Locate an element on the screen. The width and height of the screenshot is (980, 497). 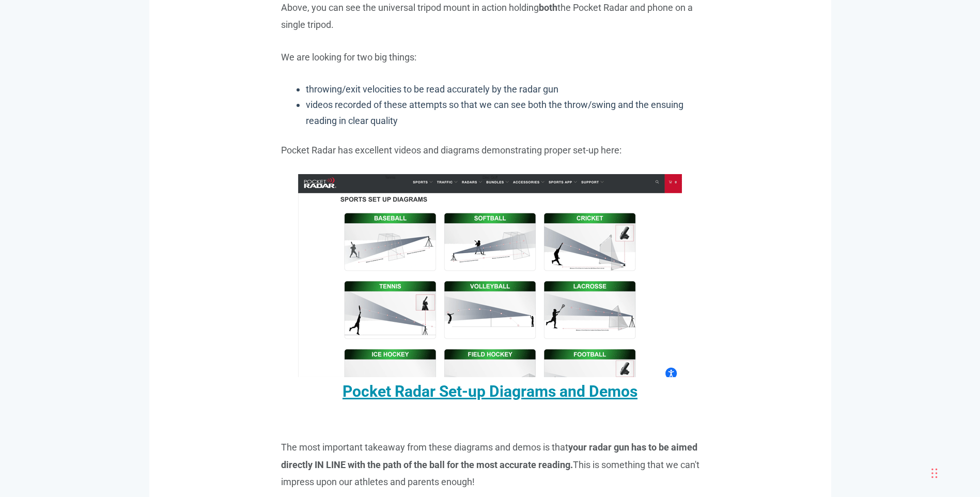
p: The most important takeaway from these diagrams and demos is that is located at coordinates (490, 465).